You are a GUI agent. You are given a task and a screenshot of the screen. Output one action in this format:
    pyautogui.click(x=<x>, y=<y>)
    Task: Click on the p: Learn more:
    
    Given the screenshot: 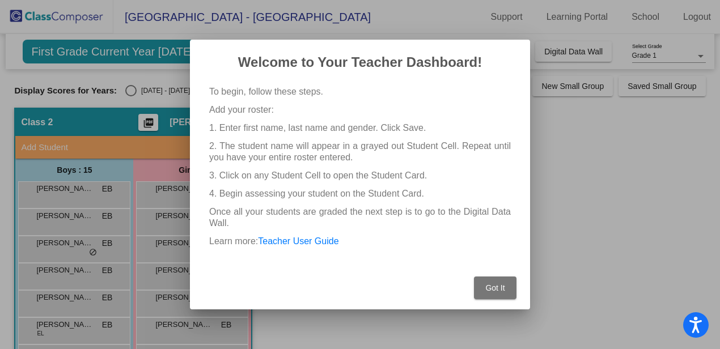 What is the action you would take?
    pyautogui.click(x=360, y=241)
    